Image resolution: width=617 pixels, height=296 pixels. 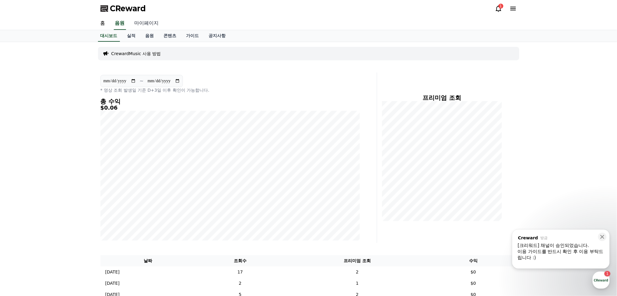 I want to click on a: 1, so click(x=499, y=9).